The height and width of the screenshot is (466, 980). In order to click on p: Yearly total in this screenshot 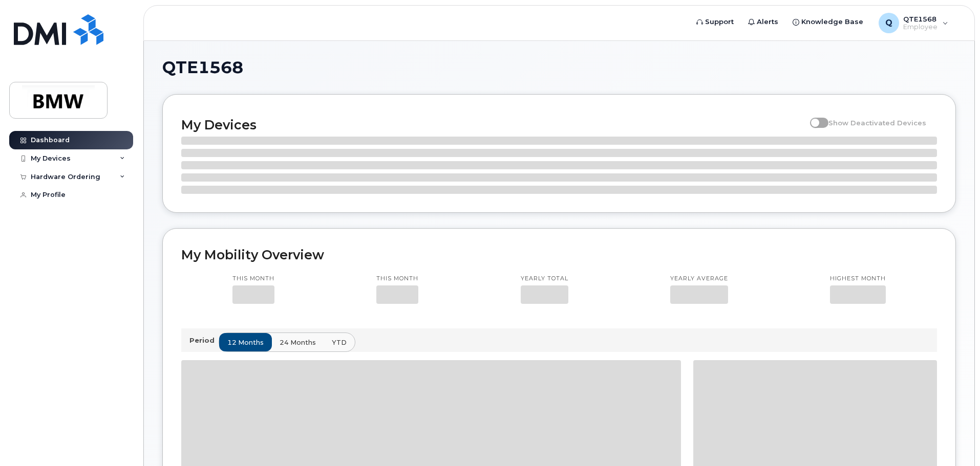, I will do `click(544, 279)`.